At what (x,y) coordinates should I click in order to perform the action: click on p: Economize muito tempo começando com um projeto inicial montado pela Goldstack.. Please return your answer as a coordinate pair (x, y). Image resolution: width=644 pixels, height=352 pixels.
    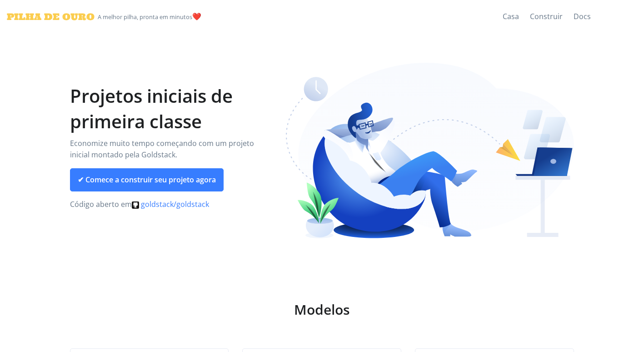
    Looking at the image, I should click on (171, 149).